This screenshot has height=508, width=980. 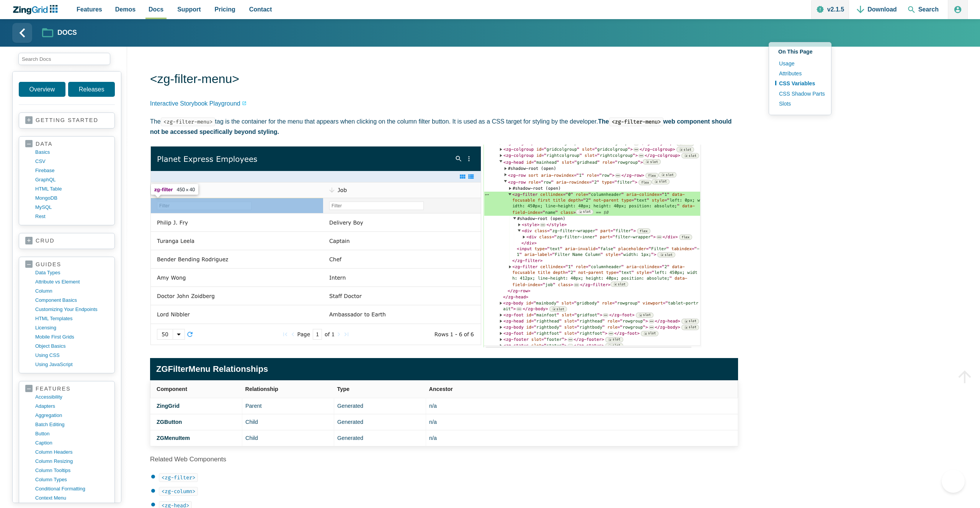 What do you see at coordinates (91, 89) in the screenshot?
I see `a: Releases` at bounding box center [91, 89].